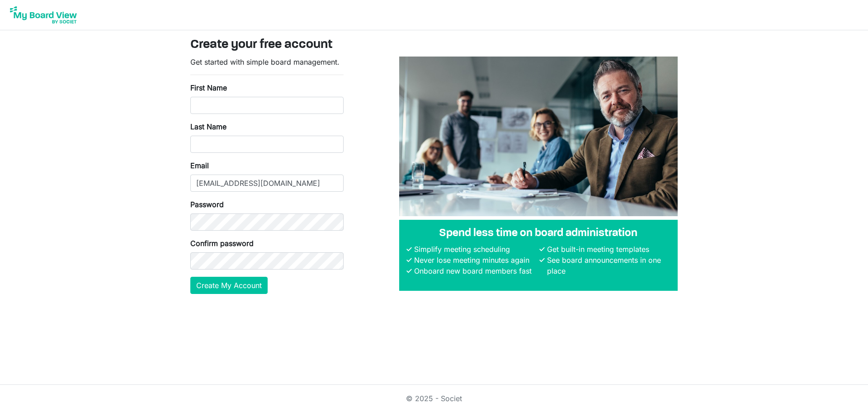 This screenshot has width=868, height=412. What do you see at coordinates (608, 265) in the screenshot?
I see `li: See board announcements in one place` at bounding box center [608, 265].